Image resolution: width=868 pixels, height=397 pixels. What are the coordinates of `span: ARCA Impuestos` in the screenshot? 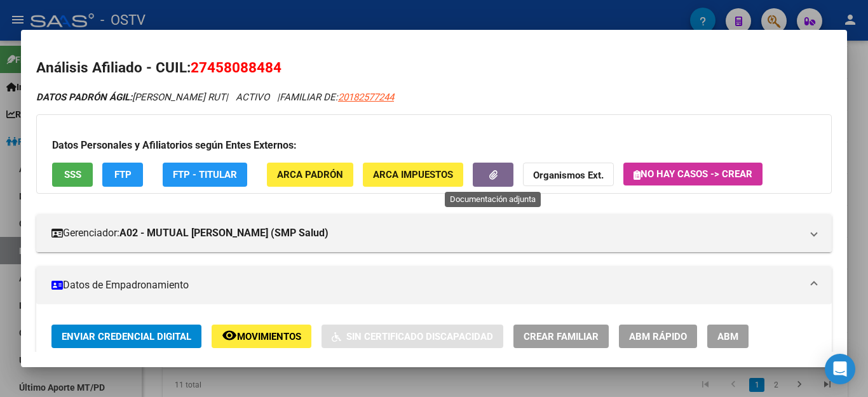 It's located at (413, 175).